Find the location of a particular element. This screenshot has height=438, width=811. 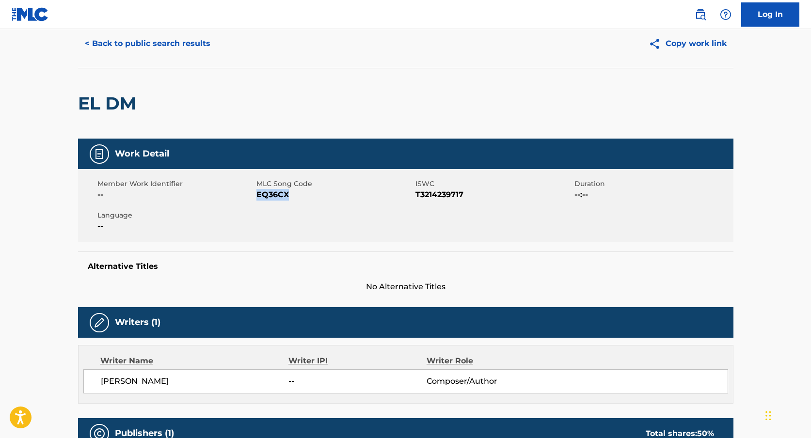

h5: Work Detail is located at coordinates (142, 154).